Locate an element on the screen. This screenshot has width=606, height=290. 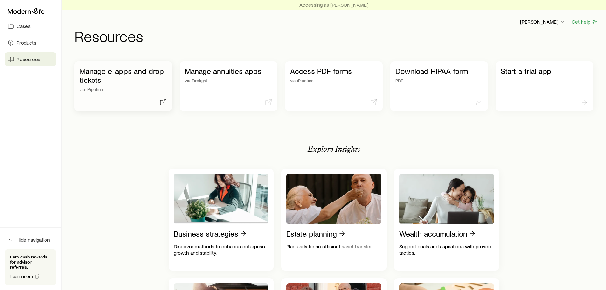
a: Estate planningPlan early for an efficient asset transfer. is located at coordinates (334, 219).